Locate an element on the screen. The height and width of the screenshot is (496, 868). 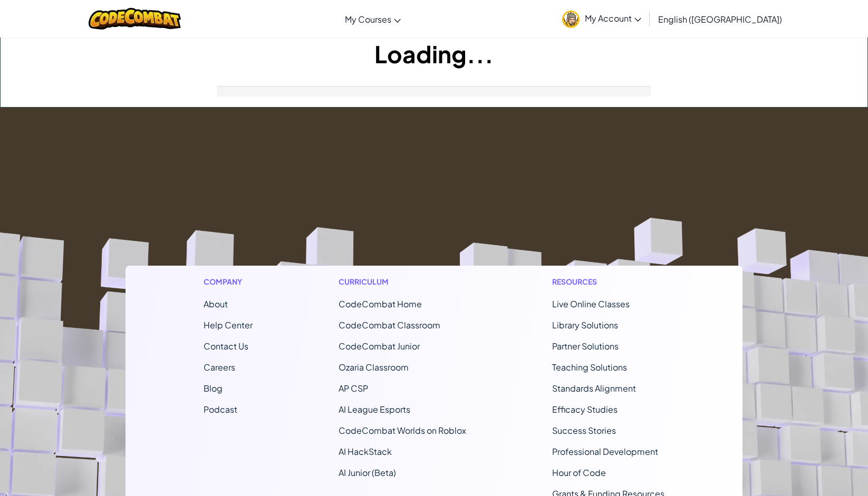
img: avatar is located at coordinates (571, 19).